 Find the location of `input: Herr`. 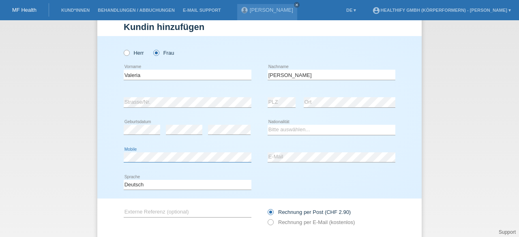

input: Herr is located at coordinates (126, 52).